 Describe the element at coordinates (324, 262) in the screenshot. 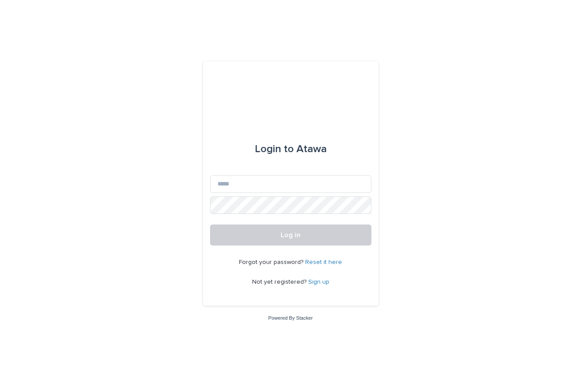

I see `a: Reset it here` at that location.